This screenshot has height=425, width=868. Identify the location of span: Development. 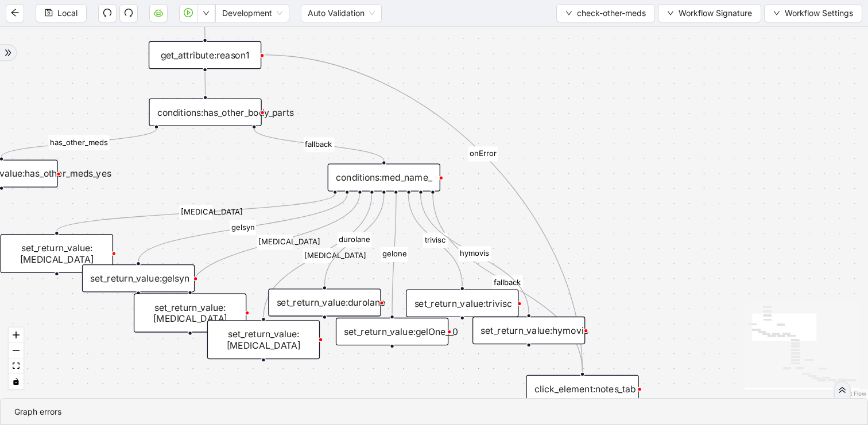
(252, 13).